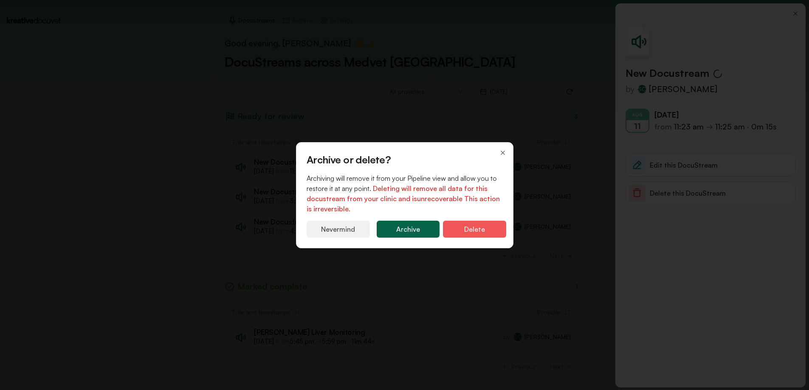 The height and width of the screenshot is (390, 809). What do you see at coordinates (402, 183) in the screenshot?
I see `span: Archiving will remove it from your Pipeline view and allow you to restore it at any point.` at bounding box center [402, 183].